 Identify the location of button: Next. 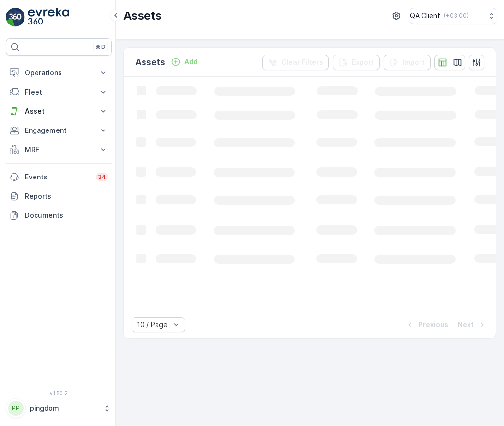
(472, 325).